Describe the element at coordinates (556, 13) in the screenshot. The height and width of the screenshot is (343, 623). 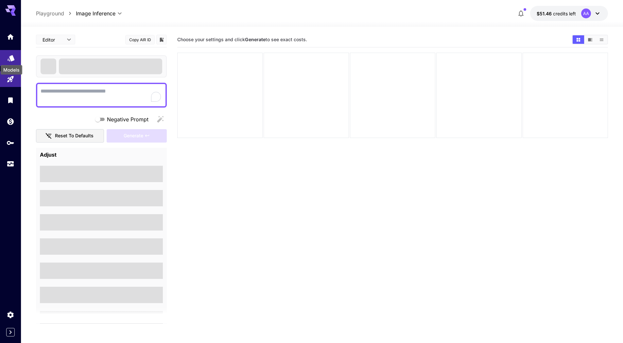
I see `div: $51.4605` at that location.